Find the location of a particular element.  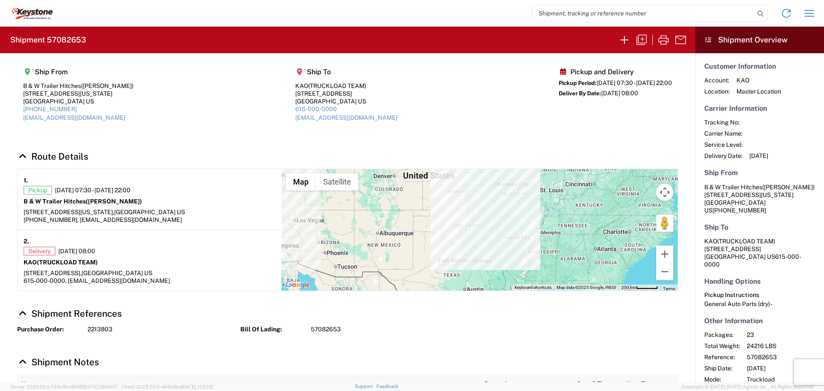

input: Shipment, tracking or reference number is located at coordinates (644, 13).